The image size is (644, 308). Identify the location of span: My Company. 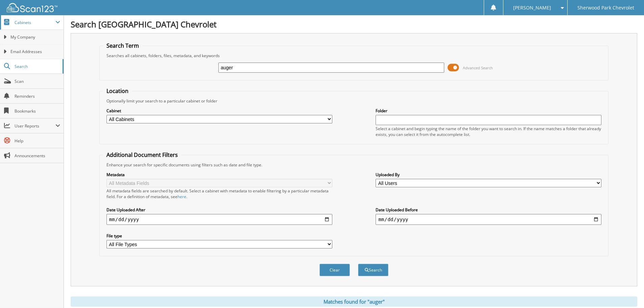
(36, 38).